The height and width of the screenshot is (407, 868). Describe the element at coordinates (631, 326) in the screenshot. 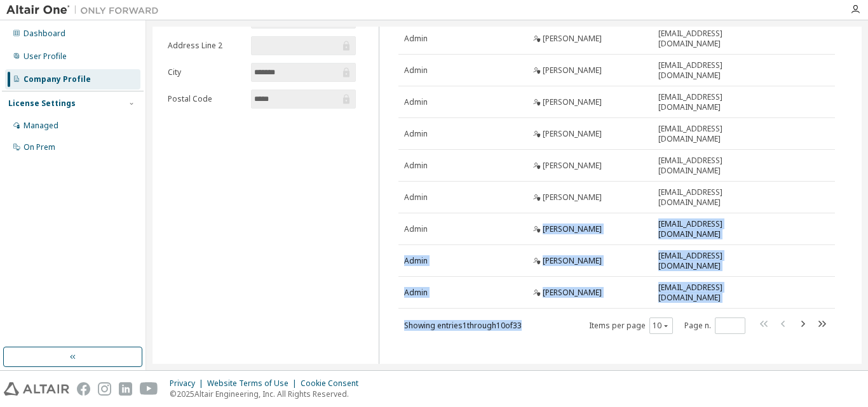

I see `span: Items per page` at that location.